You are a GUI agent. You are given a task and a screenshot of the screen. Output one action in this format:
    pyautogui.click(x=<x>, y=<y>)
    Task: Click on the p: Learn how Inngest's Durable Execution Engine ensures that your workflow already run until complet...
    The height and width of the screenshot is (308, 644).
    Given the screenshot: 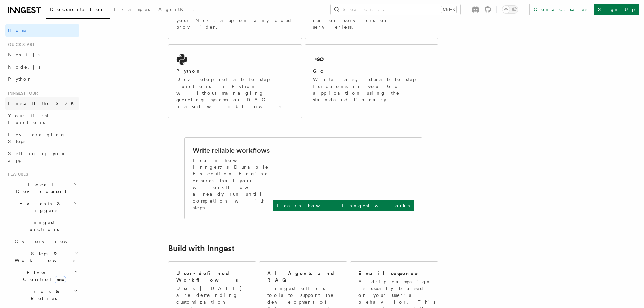 What is the action you would take?
    pyautogui.click(x=233, y=184)
    